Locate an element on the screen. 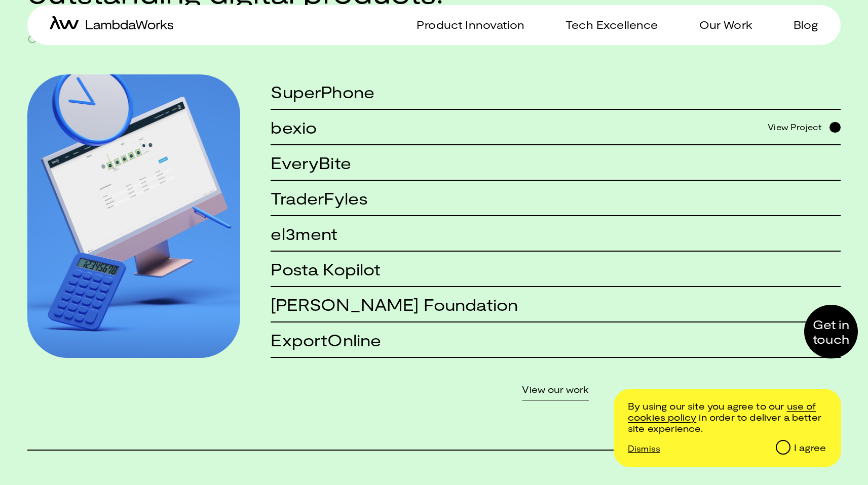 Image resolution: width=868 pixels, height=485 pixels. a: SuperPhone is located at coordinates (556, 92).